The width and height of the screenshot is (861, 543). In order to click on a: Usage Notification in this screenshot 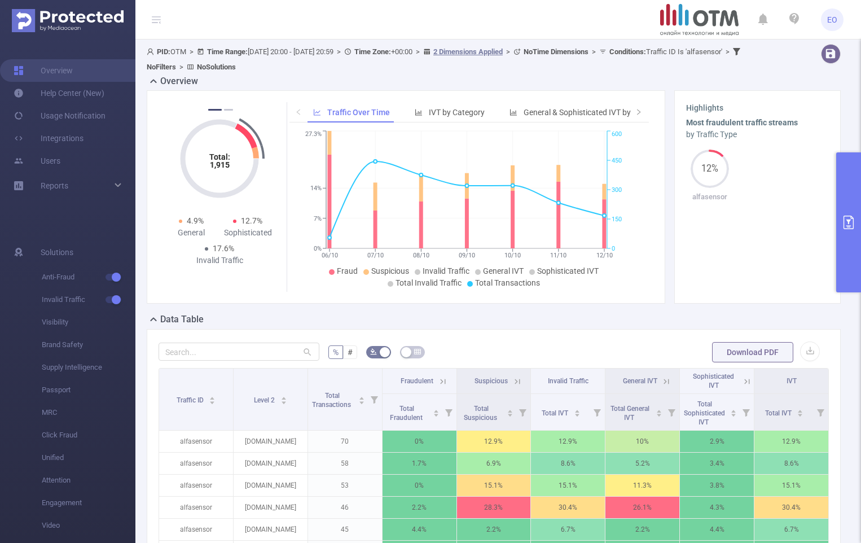, I will do `click(59, 116)`.